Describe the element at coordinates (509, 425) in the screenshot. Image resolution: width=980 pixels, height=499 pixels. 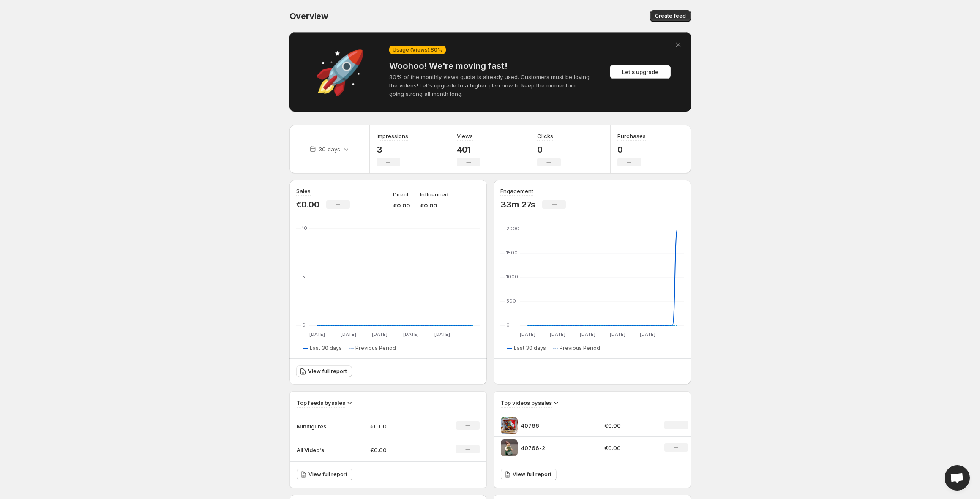
I see `img: 40766` at that location.